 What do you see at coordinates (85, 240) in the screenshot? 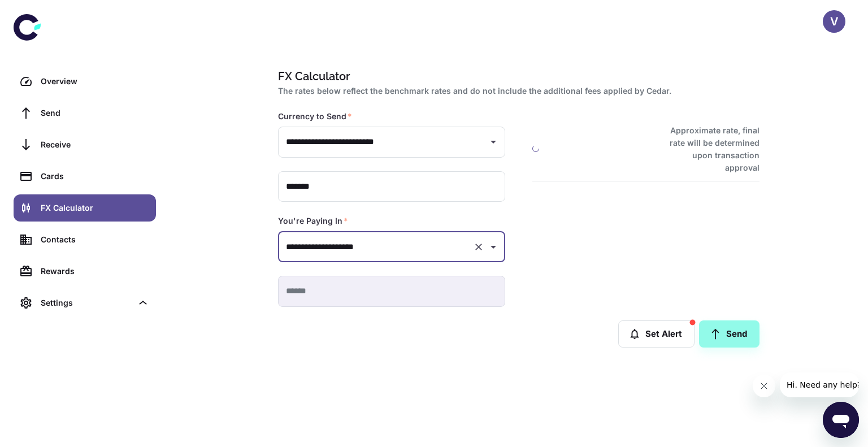
I see `a: Contacts` at bounding box center [85, 240].